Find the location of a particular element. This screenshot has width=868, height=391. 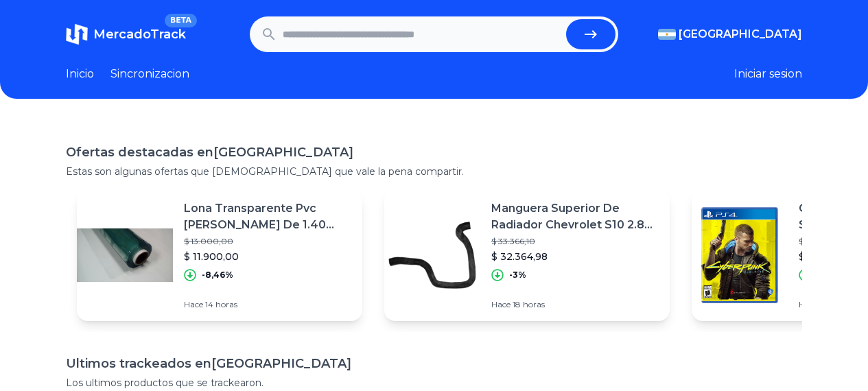

button: Iniciar sesion is located at coordinates (768, 74).